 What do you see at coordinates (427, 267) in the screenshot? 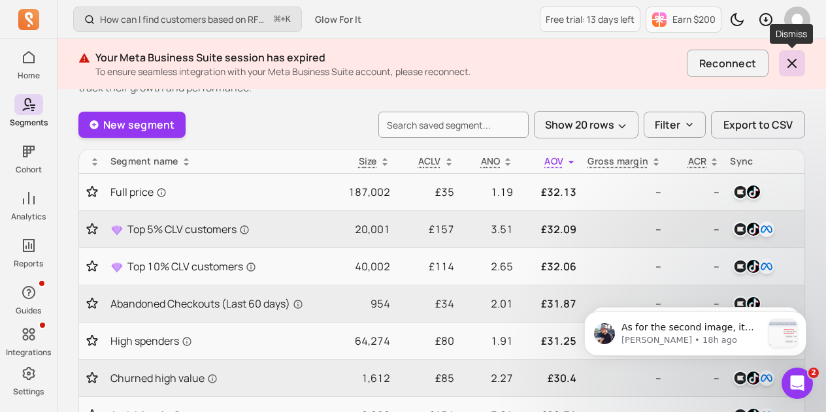
I see `p: £114` at bounding box center [427, 267].